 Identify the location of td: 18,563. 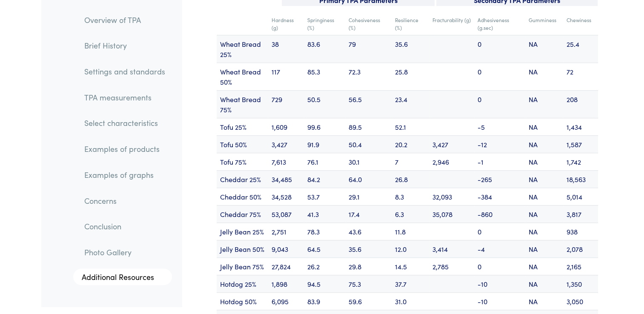
(580, 179).